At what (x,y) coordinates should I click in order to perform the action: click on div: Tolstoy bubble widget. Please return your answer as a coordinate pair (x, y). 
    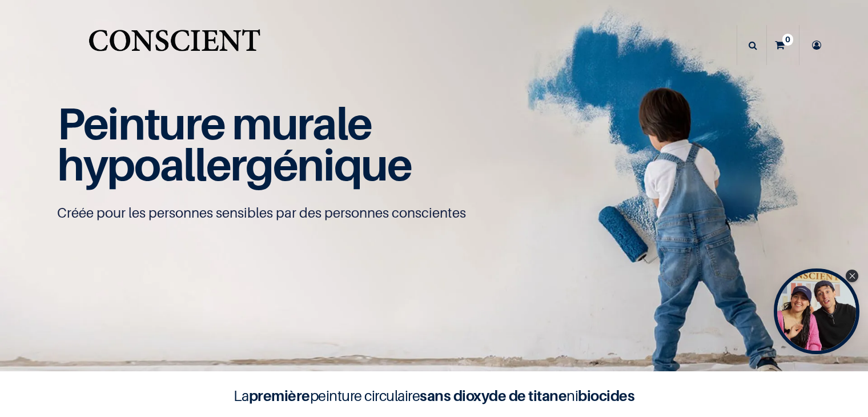
    Looking at the image, I should click on (817, 311).